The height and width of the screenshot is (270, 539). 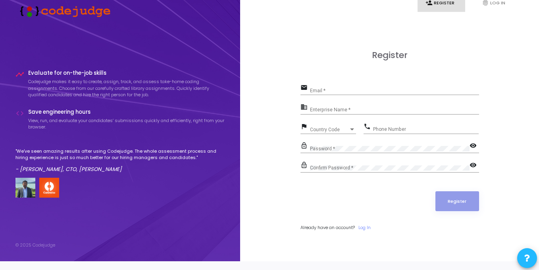 I want to click on img: user image, so click(x=25, y=187).